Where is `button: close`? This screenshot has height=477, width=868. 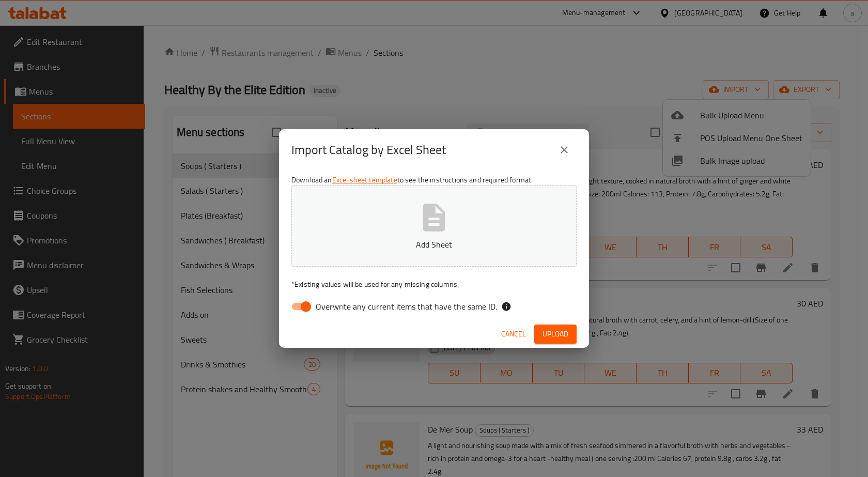
button: close is located at coordinates (564, 150).